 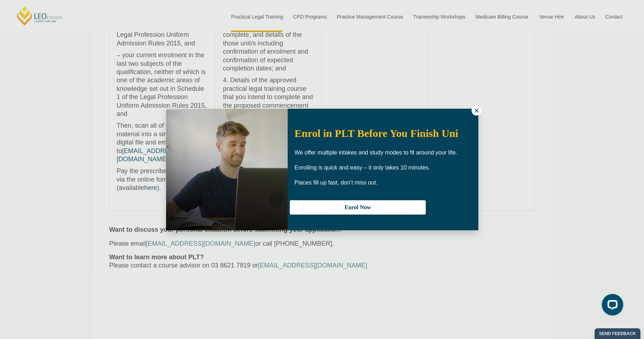 I want to click on span: We offer multiple intakes and study modes to fit around your life., so click(x=375, y=153).